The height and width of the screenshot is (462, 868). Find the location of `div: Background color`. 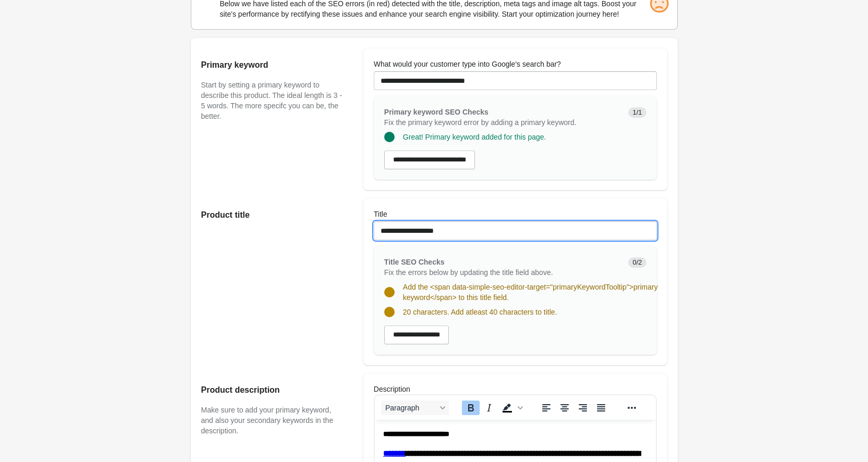

div: Background color is located at coordinates (512, 408).